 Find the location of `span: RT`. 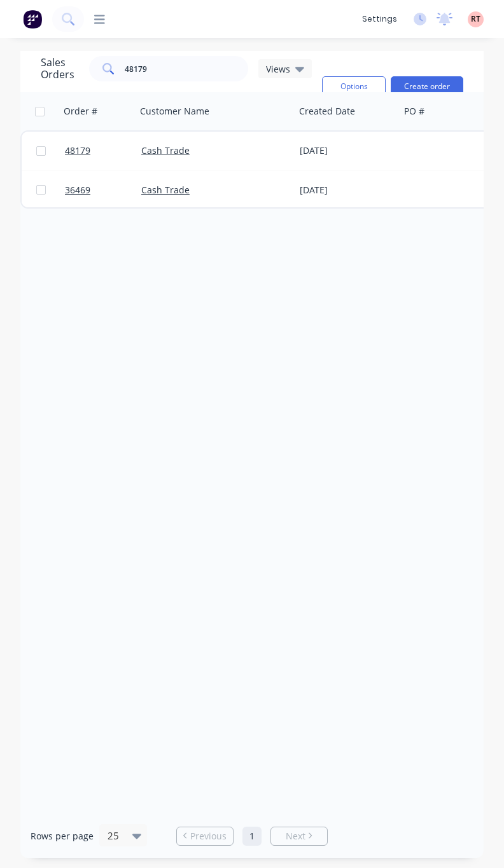

span: RT is located at coordinates (476, 19).